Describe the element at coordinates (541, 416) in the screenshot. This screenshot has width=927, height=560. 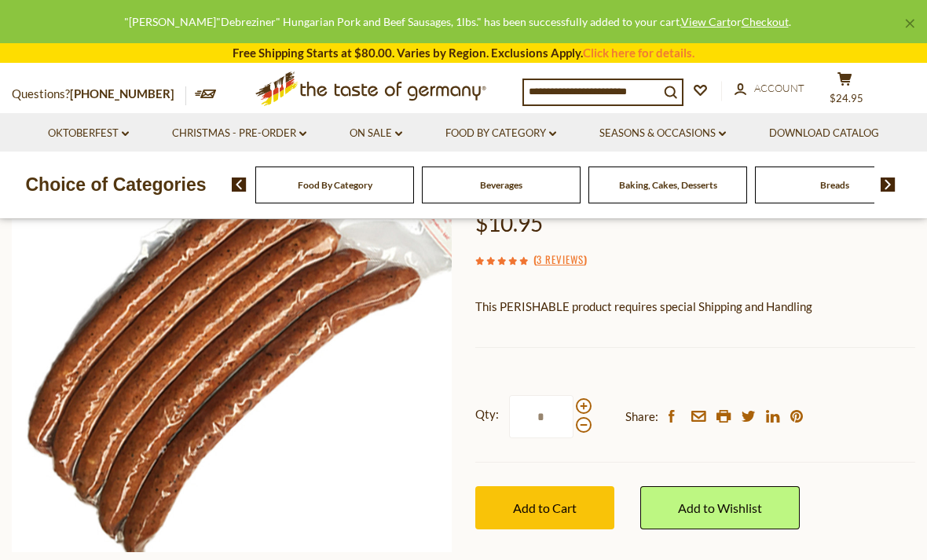
I see `input: Qty:` at that location.